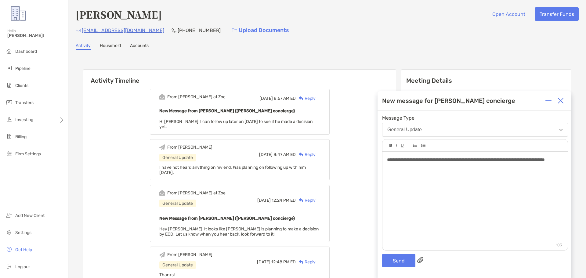  I want to click on img: Zoe Logo, so click(18, 13).